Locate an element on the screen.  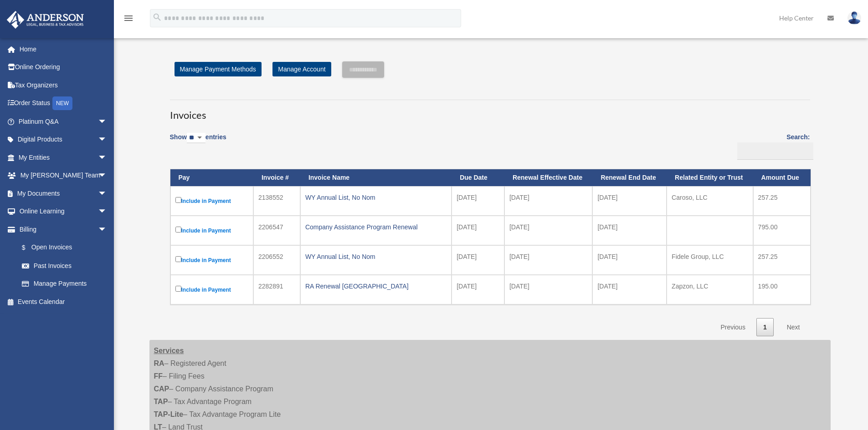
a: My Entitiesarrow_drop_down is located at coordinates (63, 158).